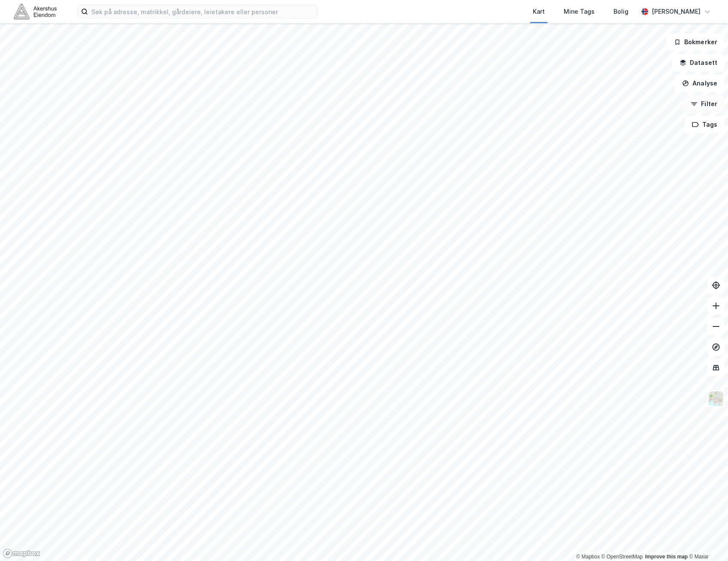 This screenshot has height=561, width=728. Describe the element at coordinates (698, 63) in the screenshot. I see `button: Datasett` at that location.